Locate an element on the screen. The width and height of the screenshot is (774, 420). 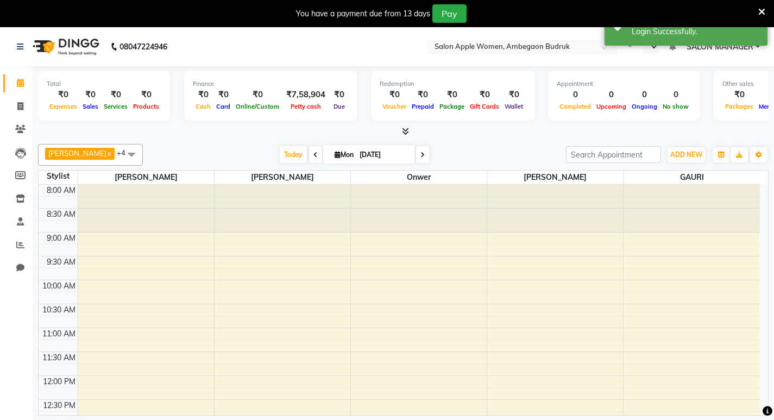
span: Due is located at coordinates (339, 106).